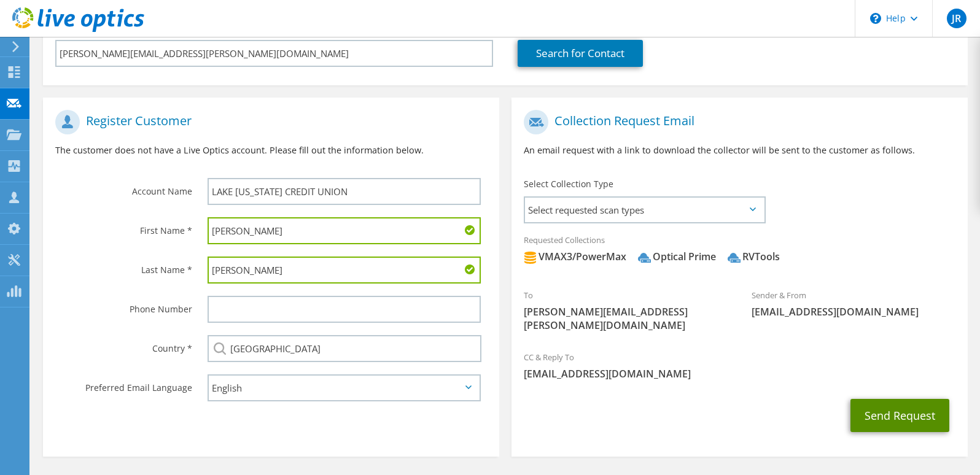  What do you see at coordinates (575, 257) in the screenshot?
I see `div: VMAX3/PowerMax` at bounding box center [575, 257].